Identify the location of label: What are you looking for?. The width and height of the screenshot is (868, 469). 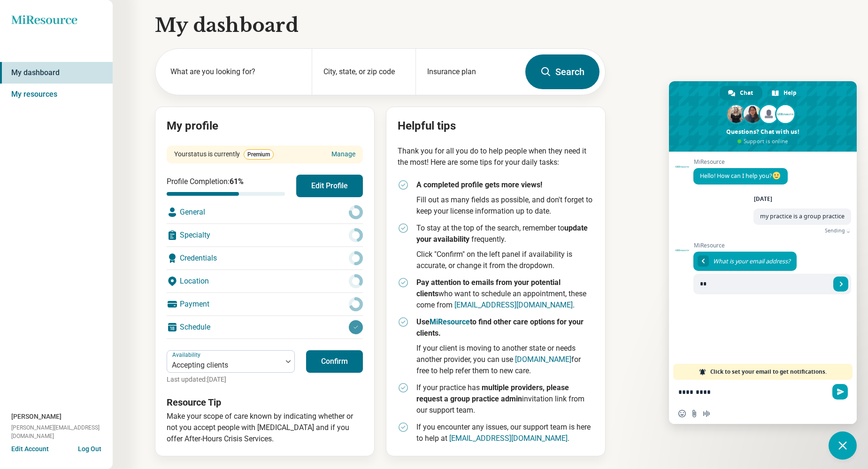
(235, 72).